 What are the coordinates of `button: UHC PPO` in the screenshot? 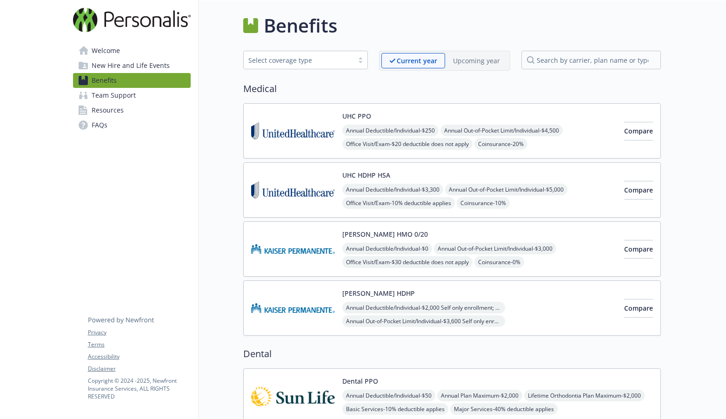 It's located at (357, 116).